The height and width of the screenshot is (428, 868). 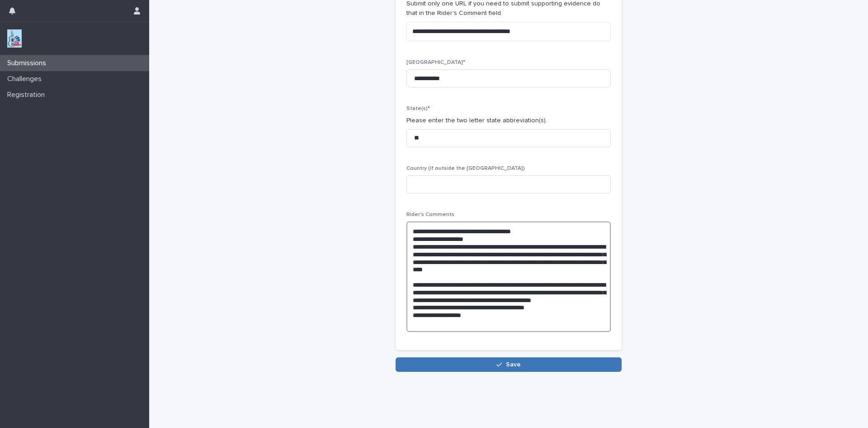 What do you see at coordinates (26, 79) in the screenshot?
I see `p: Challenges` at bounding box center [26, 79].